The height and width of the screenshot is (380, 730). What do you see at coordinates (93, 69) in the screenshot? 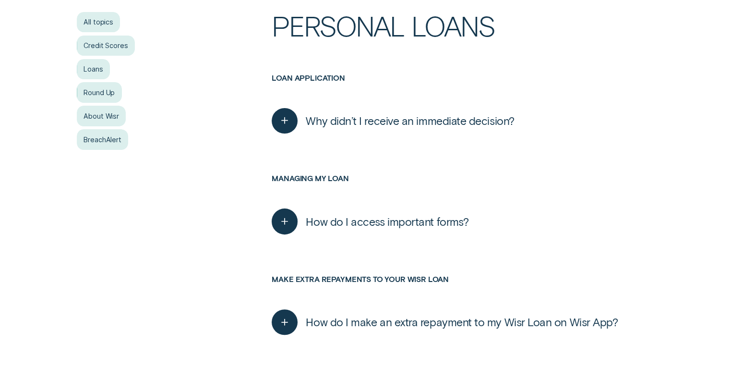
I see `div: Loans` at bounding box center [93, 69].